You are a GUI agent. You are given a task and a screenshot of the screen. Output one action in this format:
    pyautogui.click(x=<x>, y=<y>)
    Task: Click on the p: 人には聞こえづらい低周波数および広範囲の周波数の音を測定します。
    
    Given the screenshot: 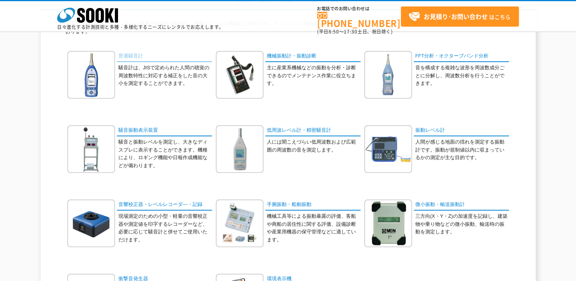 What is the action you would take?
    pyautogui.click(x=314, y=146)
    